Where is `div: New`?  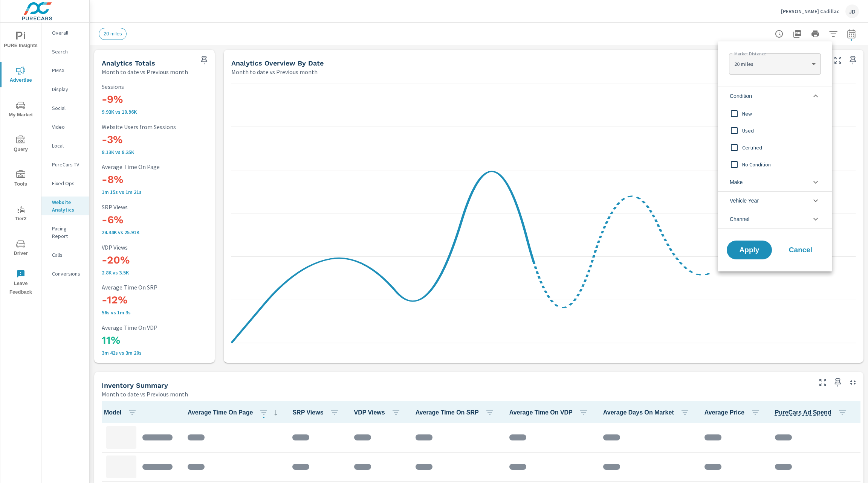
div: New is located at coordinates (774, 114).